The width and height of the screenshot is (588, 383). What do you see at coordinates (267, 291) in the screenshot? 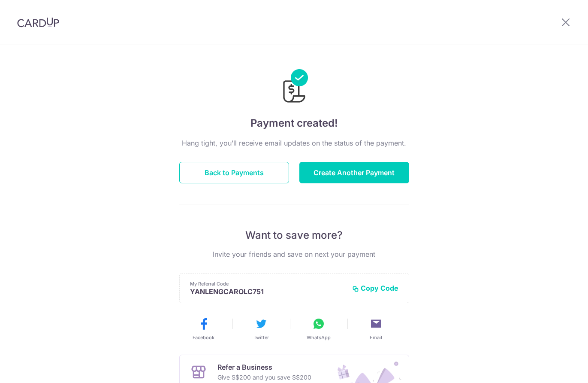
I see `p: YANLENGCAROLC751` at bounding box center [267, 291].